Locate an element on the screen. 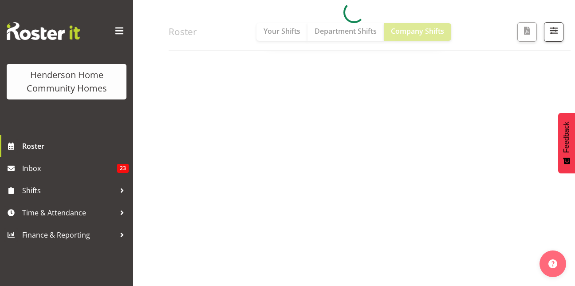 Image resolution: width=575 pixels, height=286 pixels. span: Inbox is located at coordinates (70, 168).